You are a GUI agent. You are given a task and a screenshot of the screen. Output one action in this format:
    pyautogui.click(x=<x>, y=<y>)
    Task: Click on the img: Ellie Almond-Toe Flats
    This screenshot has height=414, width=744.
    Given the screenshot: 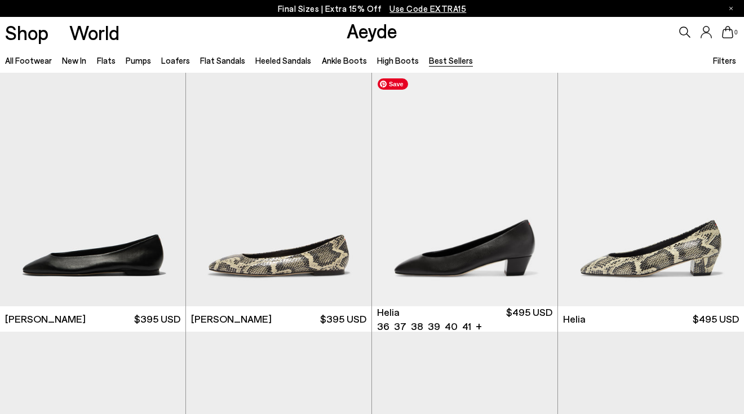 What is the action you would take?
    pyautogui.click(x=278, y=189)
    